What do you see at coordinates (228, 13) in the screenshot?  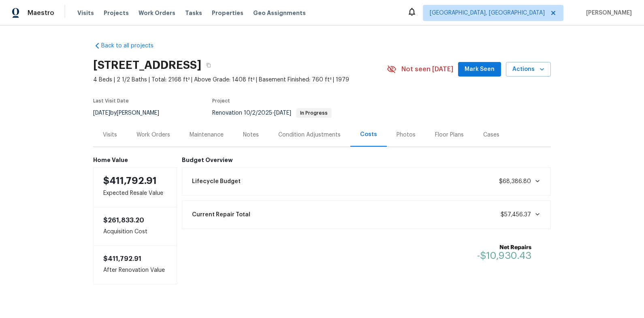 I see `span: Properties` at bounding box center [228, 13].